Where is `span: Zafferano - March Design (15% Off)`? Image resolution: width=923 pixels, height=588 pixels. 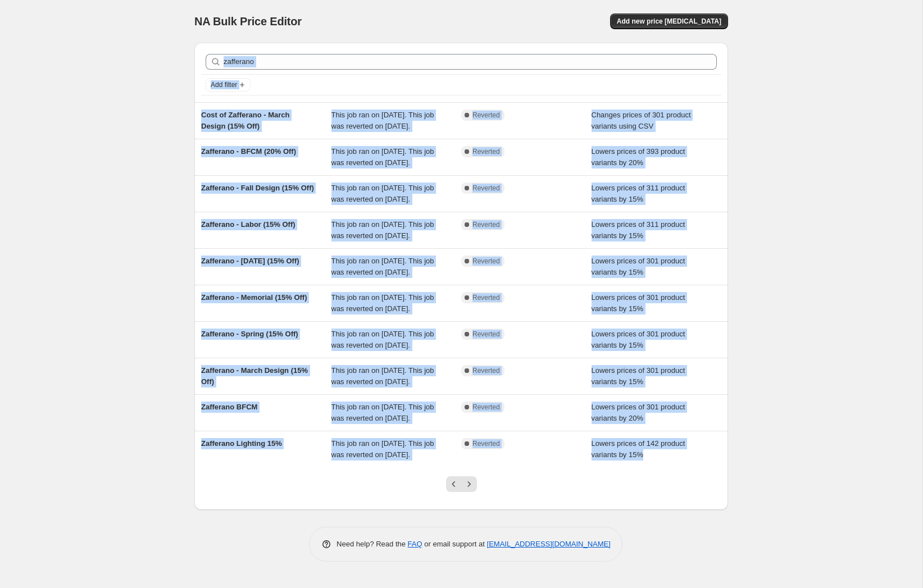 span: Zafferano - March Design (15% Off) is located at coordinates (255, 376).